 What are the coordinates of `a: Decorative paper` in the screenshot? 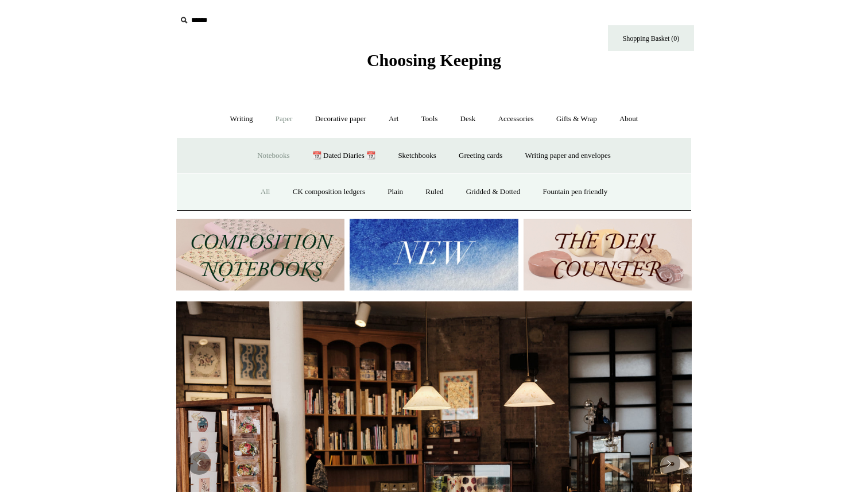 It's located at (340, 119).